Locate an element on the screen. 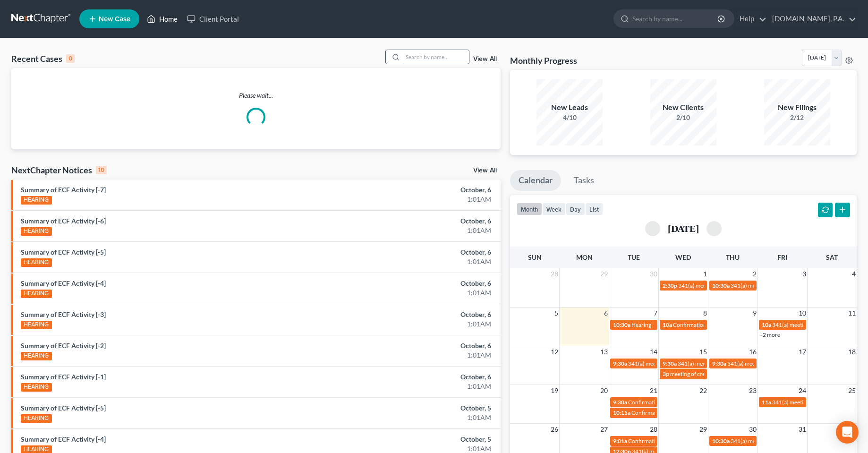 This screenshot has height=453, width=868. div: Open Intercom Messenger is located at coordinates (847, 432).